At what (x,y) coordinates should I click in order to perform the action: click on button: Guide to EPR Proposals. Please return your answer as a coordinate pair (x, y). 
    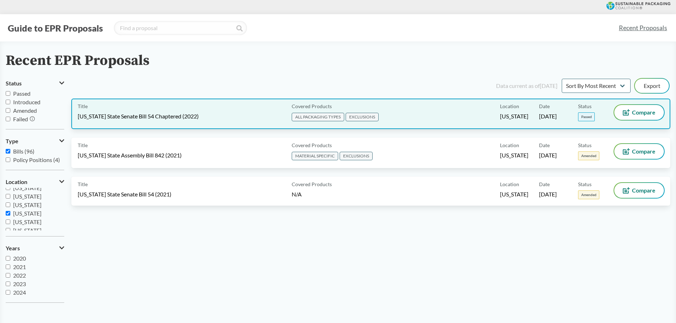
    Looking at the image, I should click on (55, 28).